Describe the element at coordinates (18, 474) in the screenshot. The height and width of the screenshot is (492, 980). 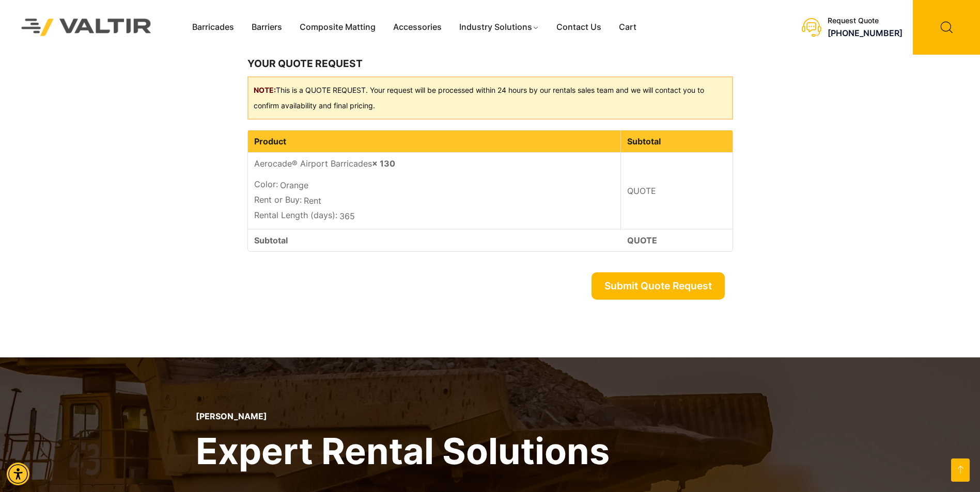
I see `div: Accessibility Menu` at that location.